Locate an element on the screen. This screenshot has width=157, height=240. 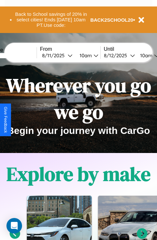
div: 8 / 11 / 2025 is located at coordinates (55, 55).